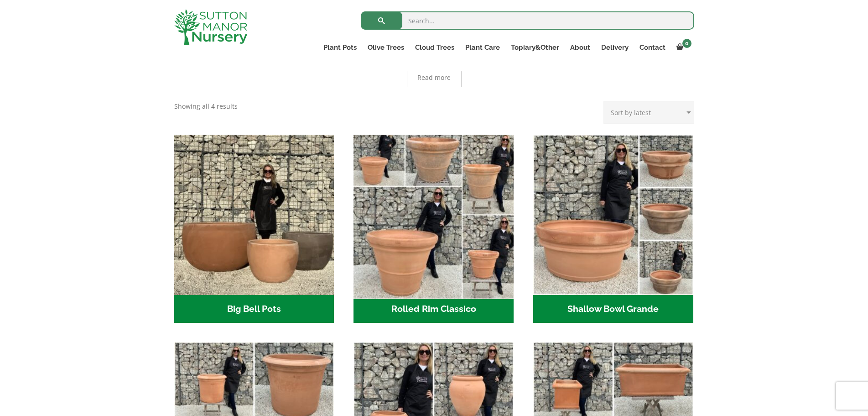  Describe the element at coordinates (687, 43) in the screenshot. I see `span: 0` at that location.